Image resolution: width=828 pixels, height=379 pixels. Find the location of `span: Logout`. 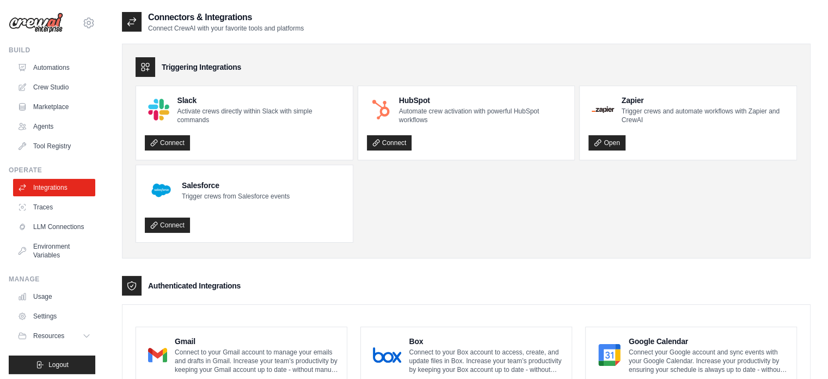

span: Logout is located at coordinates (58, 364).